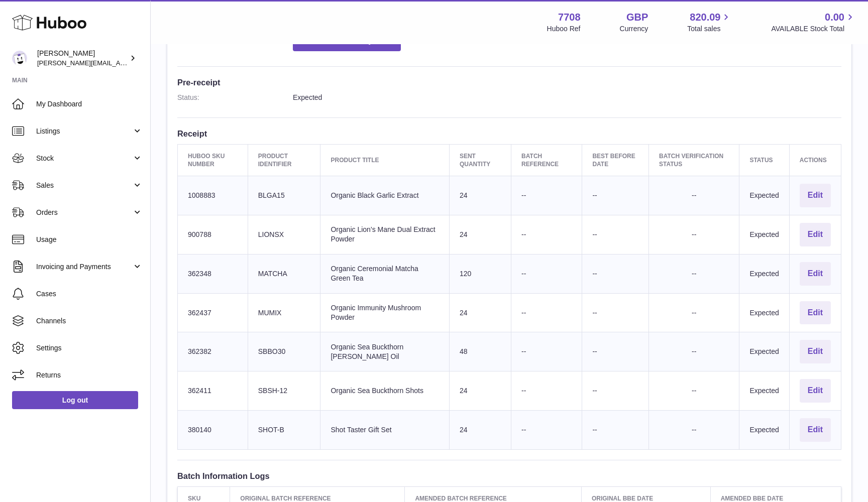 This screenshot has width=868, height=502. I want to click on strong: 7708, so click(570, 17).